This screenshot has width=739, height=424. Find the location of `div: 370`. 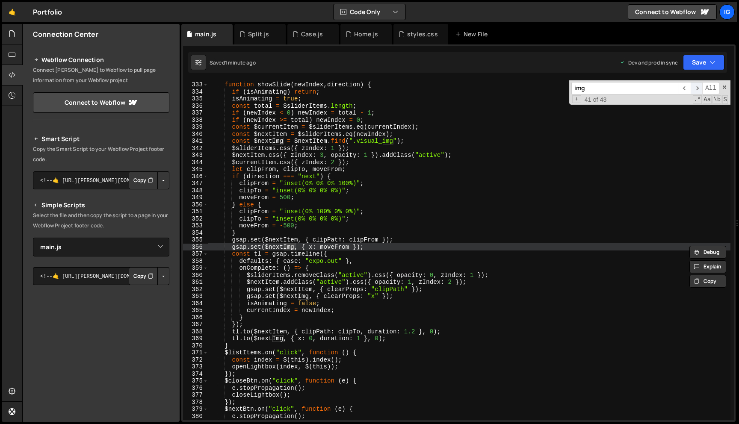

div: 370 is located at coordinates (195, 346).